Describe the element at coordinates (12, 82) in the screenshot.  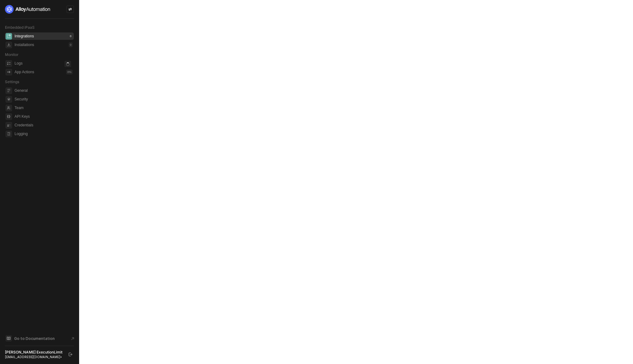
I see `span: Settings` at that location.